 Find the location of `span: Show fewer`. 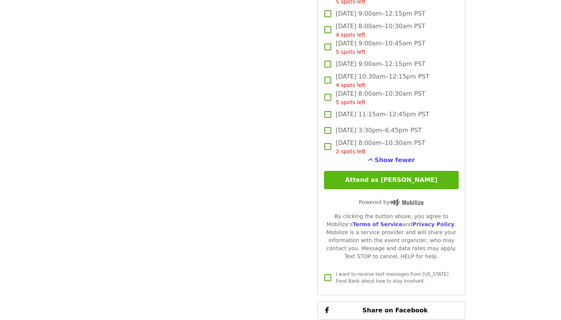

span: Show fewer is located at coordinates (395, 160).